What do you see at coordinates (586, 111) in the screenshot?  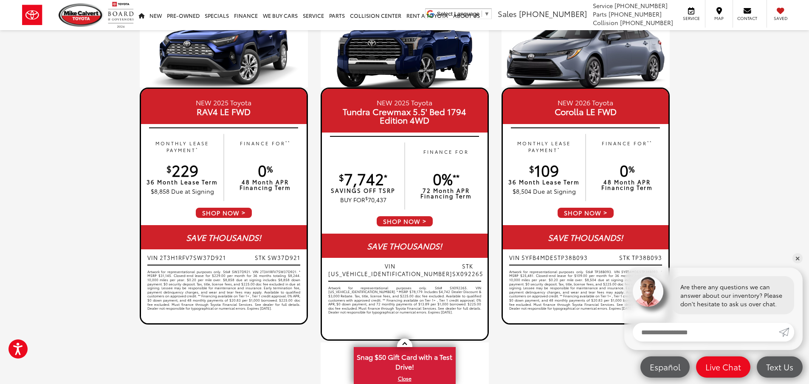 I see `span: Corolla LE FWD` at bounding box center [586, 111].